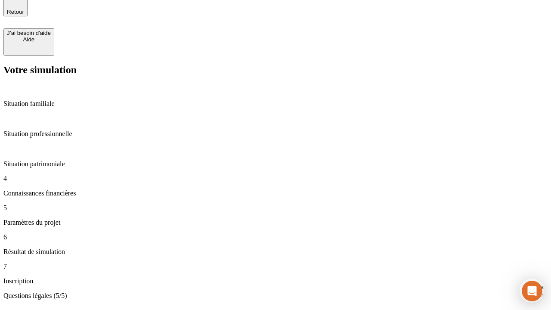 The image size is (551, 310). Describe the element at coordinates (276, 208) in the screenshot. I see `p: 5` at that location.